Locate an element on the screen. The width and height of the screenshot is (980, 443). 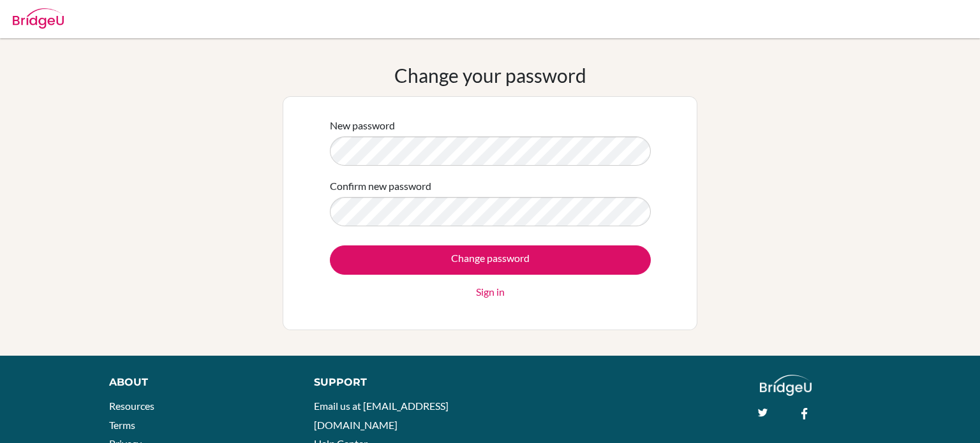
img: logo_white@2x-f4f0deed5e89b7ecb1c2cc34c3e3d731f90f0f143d5ea2071677605dd97b5244.png is located at coordinates (785, 385).